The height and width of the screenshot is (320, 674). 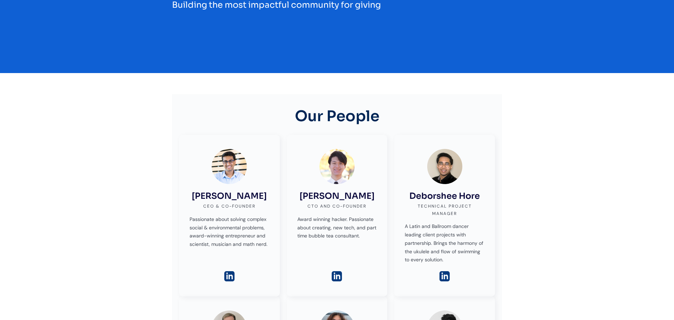 I want to click on div: Technical Project Manager, so click(x=444, y=209).